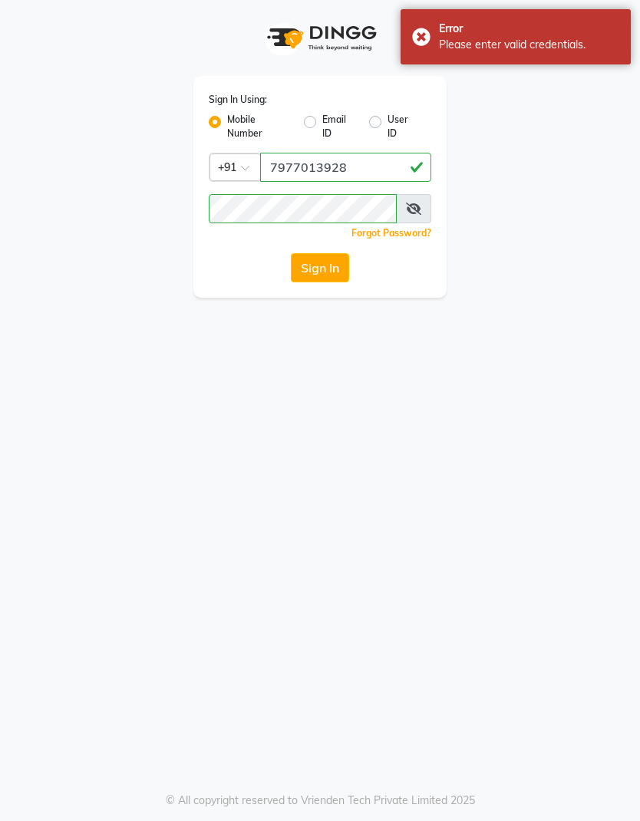 The width and height of the screenshot is (640, 821). What do you see at coordinates (339, 127) in the screenshot?
I see `label: Email ID` at bounding box center [339, 127].